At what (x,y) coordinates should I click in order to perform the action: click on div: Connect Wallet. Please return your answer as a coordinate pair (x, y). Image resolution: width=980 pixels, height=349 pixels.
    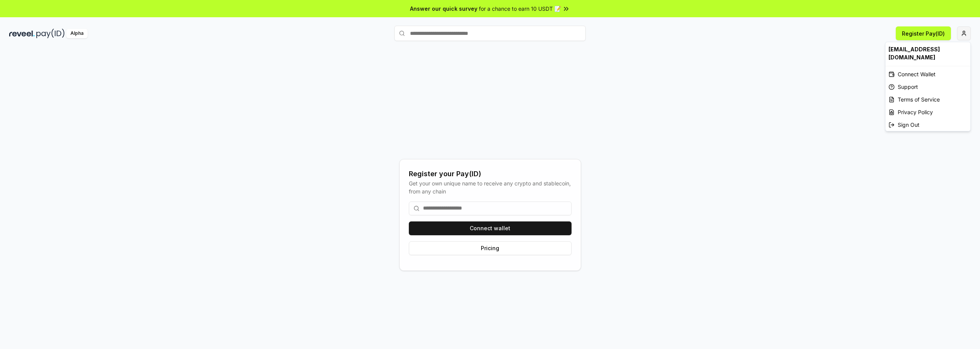
    Looking at the image, I should click on (928, 74).